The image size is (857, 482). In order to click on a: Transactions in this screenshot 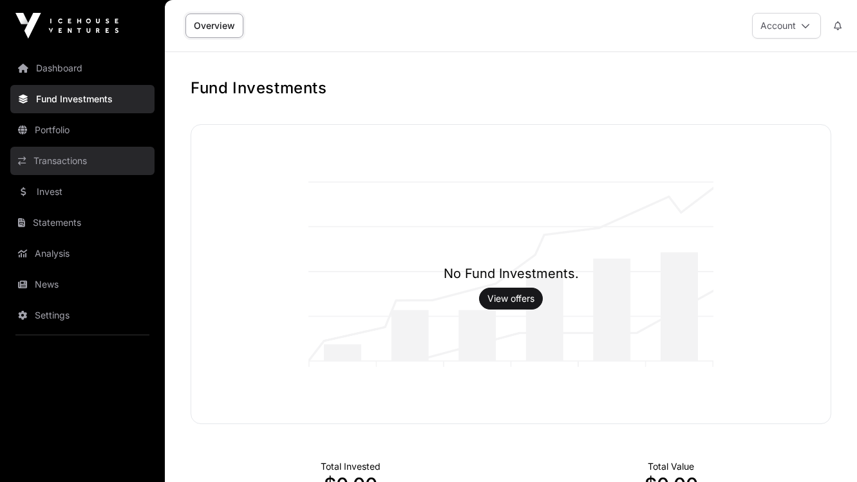, I will do `click(82, 161)`.